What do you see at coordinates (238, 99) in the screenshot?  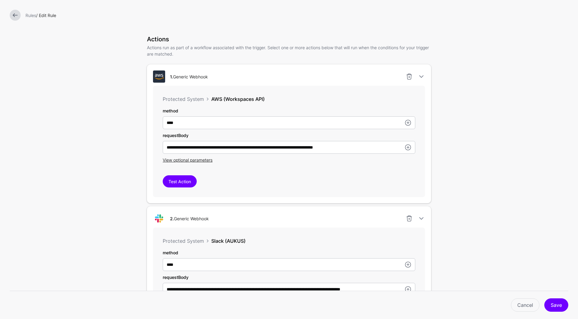 I see `span: AWS (Workspaces API)` at bounding box center [238, 99].